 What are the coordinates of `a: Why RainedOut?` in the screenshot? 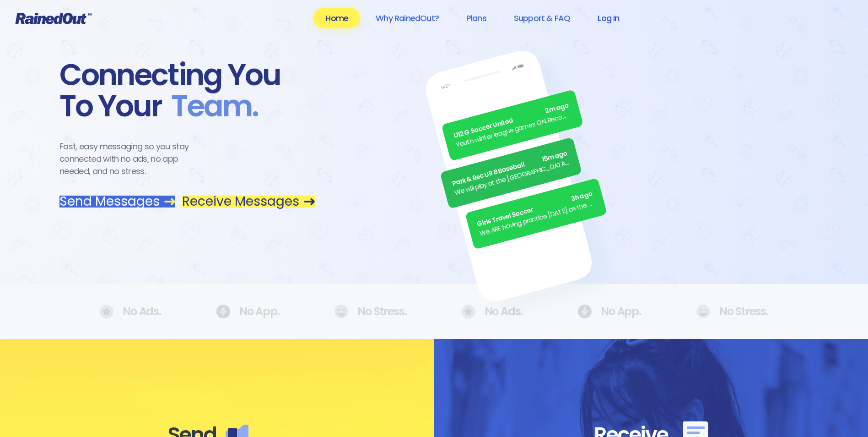 It's located at (407, 18).